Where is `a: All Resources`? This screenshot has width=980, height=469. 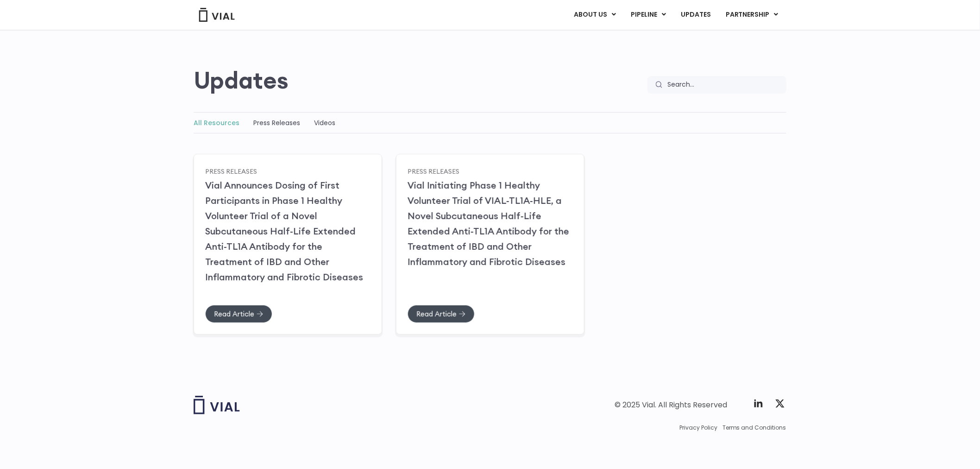 a: All Resources is located at coordinates (216, 123).